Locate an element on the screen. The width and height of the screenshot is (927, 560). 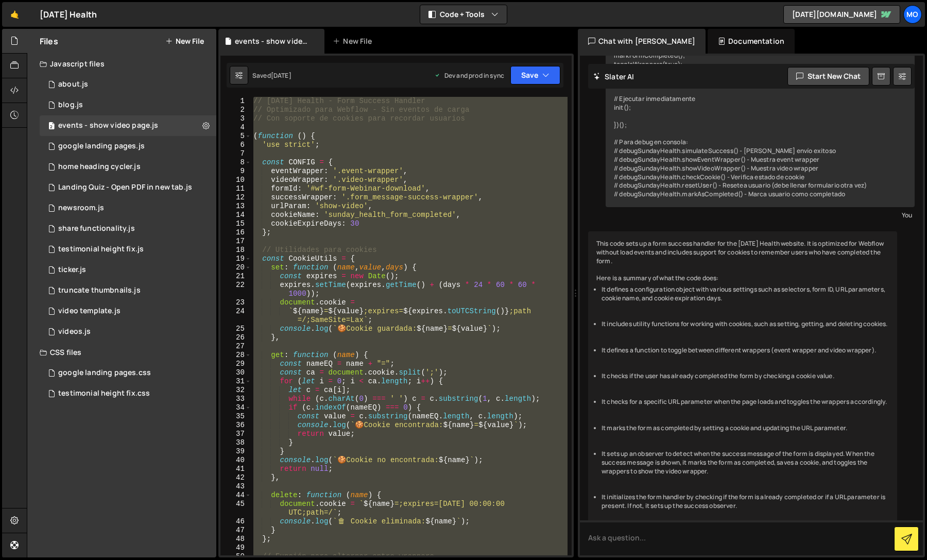
div: 15519/43553.js is located at coordinates (128, 311).